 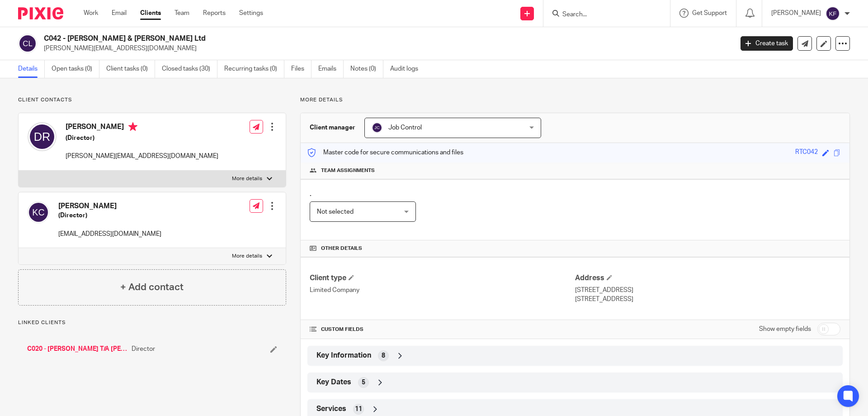 What do you see at coordinates (143, 349) in the screenshot?
I see `span: Director` at bounding box center [143, 349].